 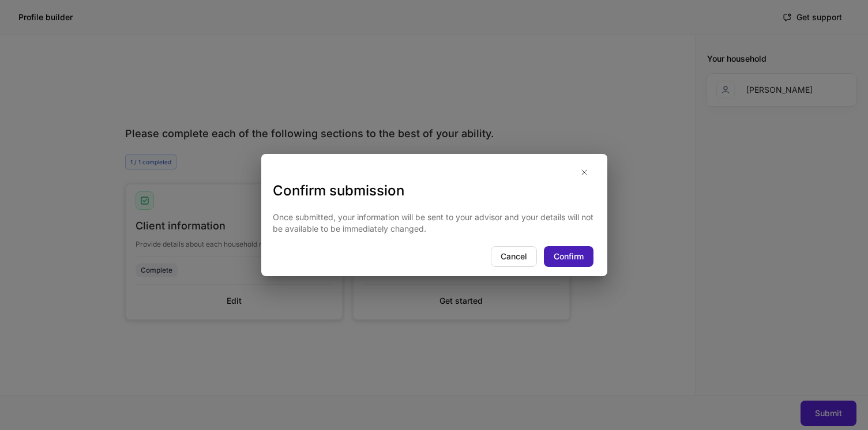 What do you see at coordinates (569, 257) in the screenshot?
I see `div: Confirm` at bounding box center [569, 257].